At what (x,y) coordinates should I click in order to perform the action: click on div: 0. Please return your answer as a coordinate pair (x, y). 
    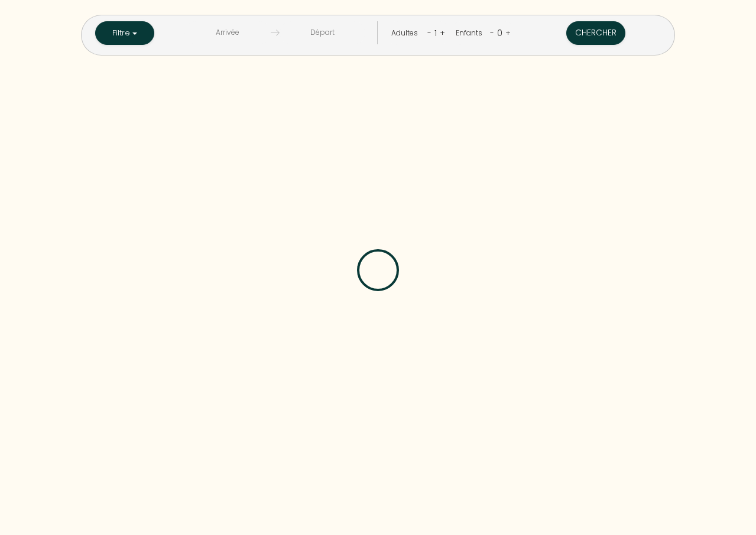
    Looking at the image, I should click on (500, 33).